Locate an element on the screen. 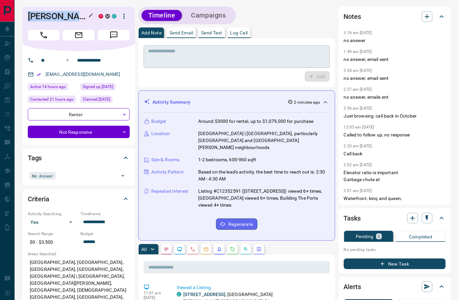 This screenshot has height=300, width=459. svg: Requests is located at coordinates (233, 249).